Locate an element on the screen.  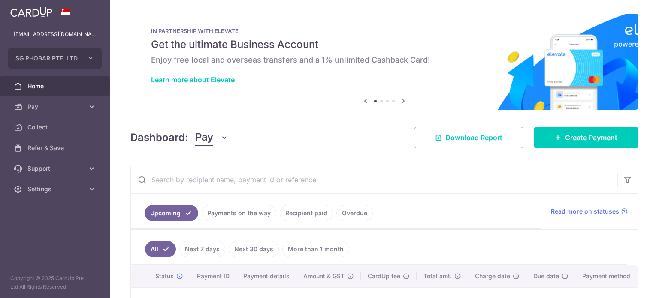
a: Create Payment is located at coordinates (586, 138).